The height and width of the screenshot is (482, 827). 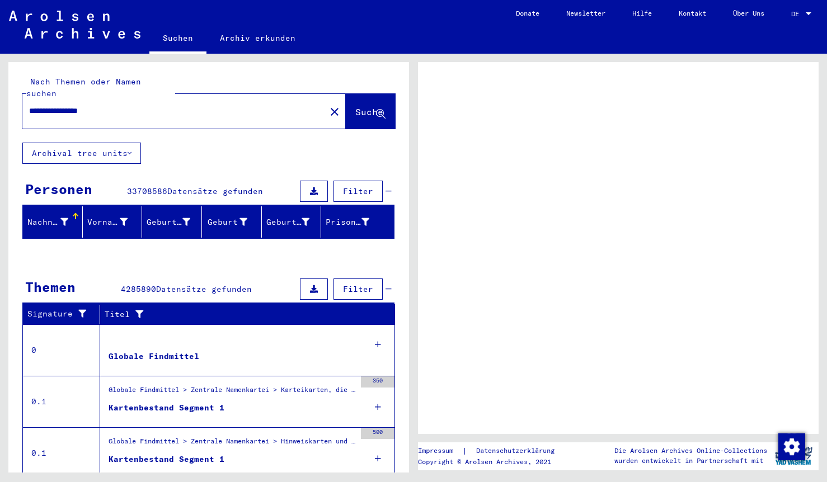 What do you see at coordinates (112, 222) in the screenshot?
I see `mat-header-cell: Vorname` at bounding box center [112, 222].